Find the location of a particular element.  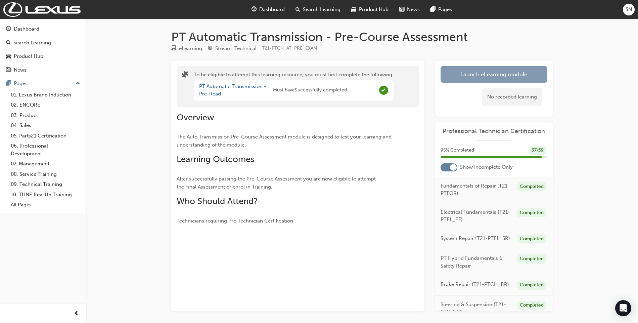

span: learningResourceType_ELEARNING-icon is located at coordinates (174, 49).